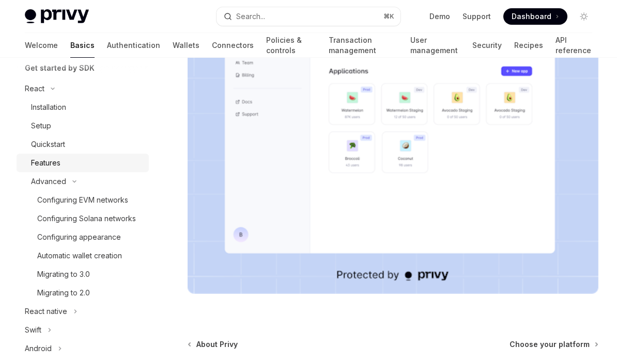 This screenshot has height=364, width=617. Describe the element at coordinates (251, 16) in the screenshot. I see `div: Search...` at that location.